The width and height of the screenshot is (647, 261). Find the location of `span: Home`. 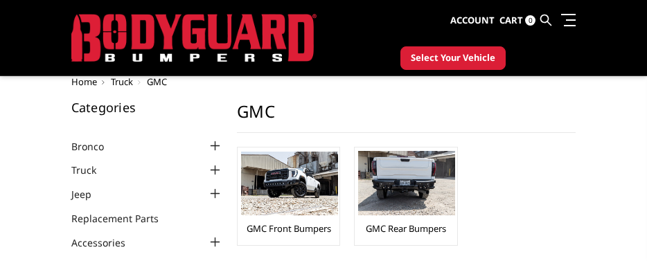

span: Home is located at coordinates (84, 82).